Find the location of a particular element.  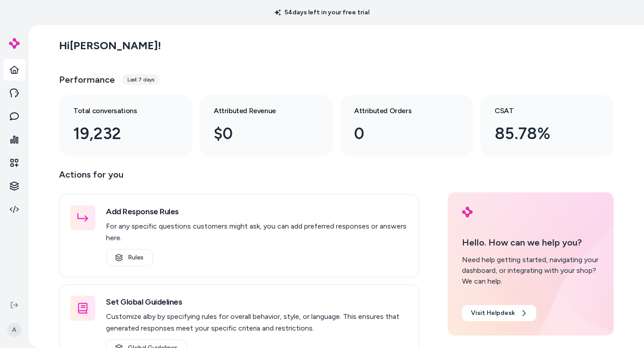

a: Rules is located at coordinates (129, 258).